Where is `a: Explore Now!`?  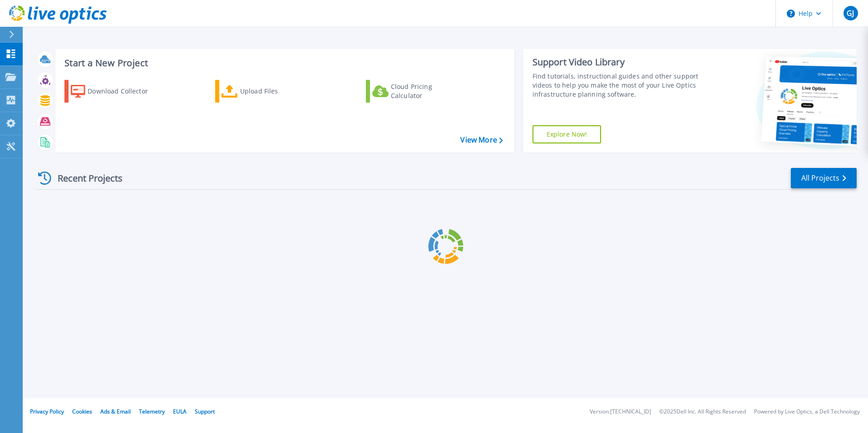
a: Explore Now! is located at coordinates (567, 135).